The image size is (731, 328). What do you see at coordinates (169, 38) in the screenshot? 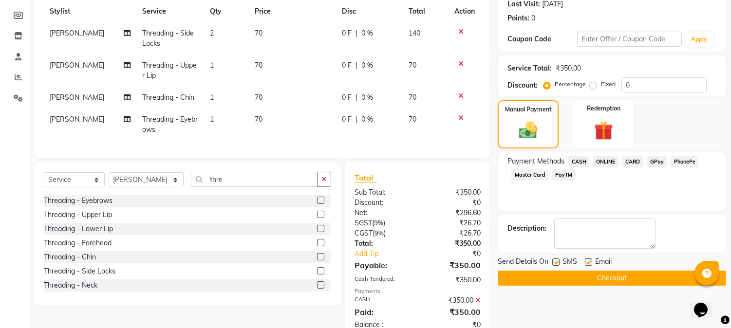
I see `span: Threading - Side Locks` at bounding box center [169, 38].